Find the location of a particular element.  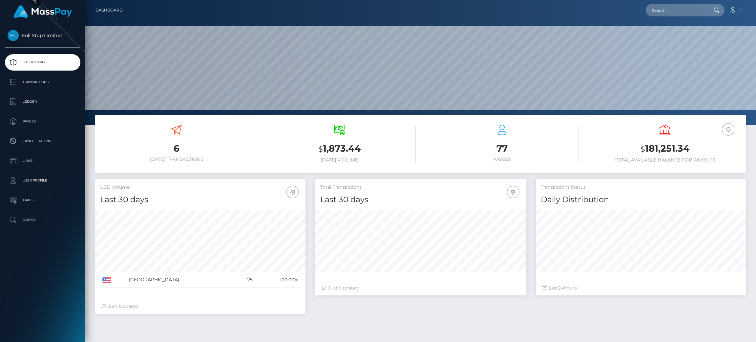

p: Payees is located at coordinates (43, 121).